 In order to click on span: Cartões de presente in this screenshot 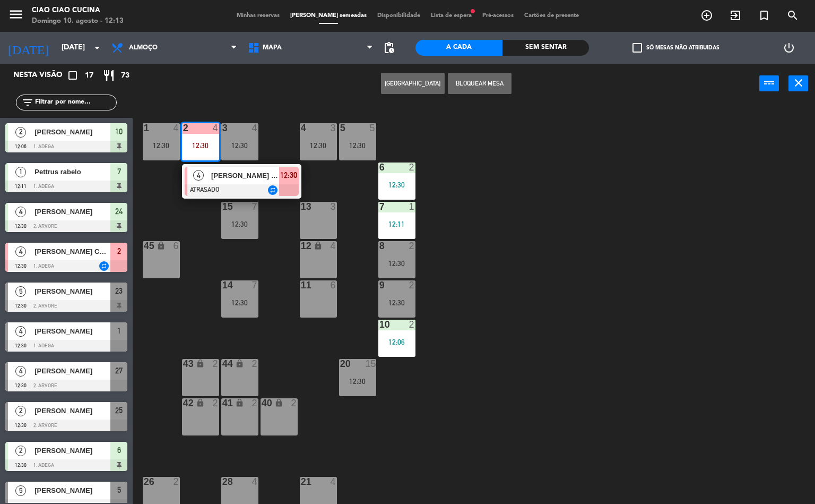, I will do `click(551, 15)`.